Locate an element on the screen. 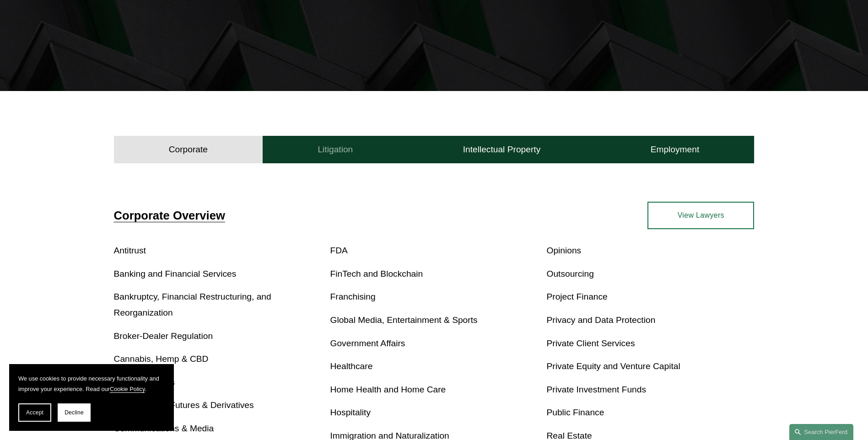  p: We use cookies to provide necessary functionality and improve your experience. Read our . is located at coordinates (91, 383).